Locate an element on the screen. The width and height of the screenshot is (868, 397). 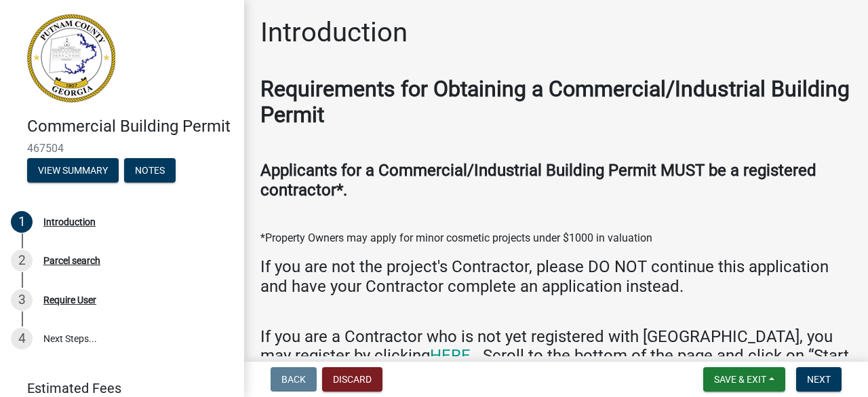
button: Save & Exit is located at coordinates (744, 380).